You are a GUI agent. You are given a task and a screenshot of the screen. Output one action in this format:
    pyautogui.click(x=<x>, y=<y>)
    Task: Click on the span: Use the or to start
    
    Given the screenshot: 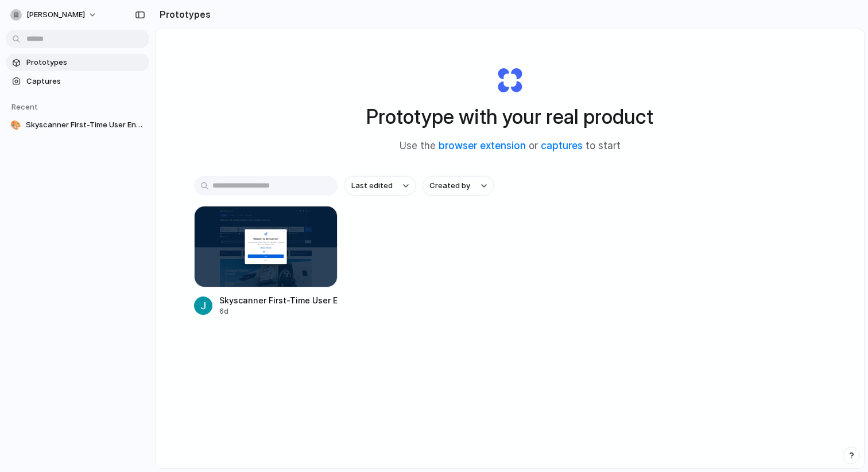 What is the action you would take?
    pyautogui.click(x=510, y=146)
    